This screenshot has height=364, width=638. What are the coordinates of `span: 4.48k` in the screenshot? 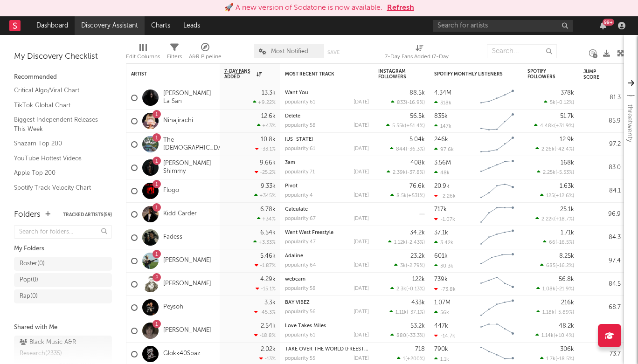 It's located at (547, 126).